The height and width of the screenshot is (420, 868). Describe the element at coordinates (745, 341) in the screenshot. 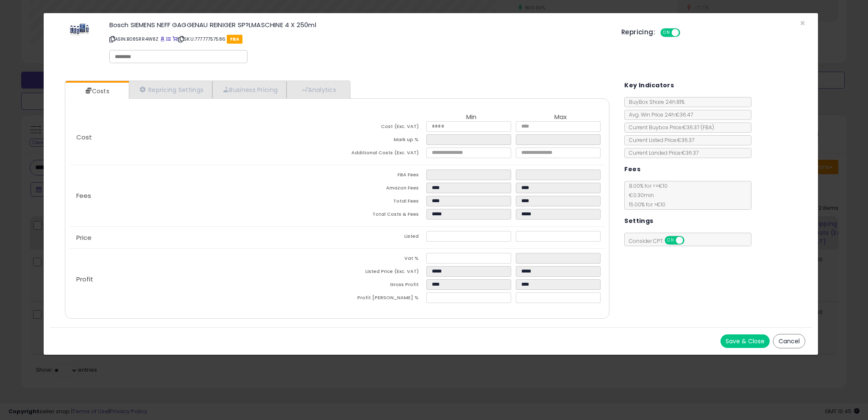

I see `button: Save & Close` at that location.